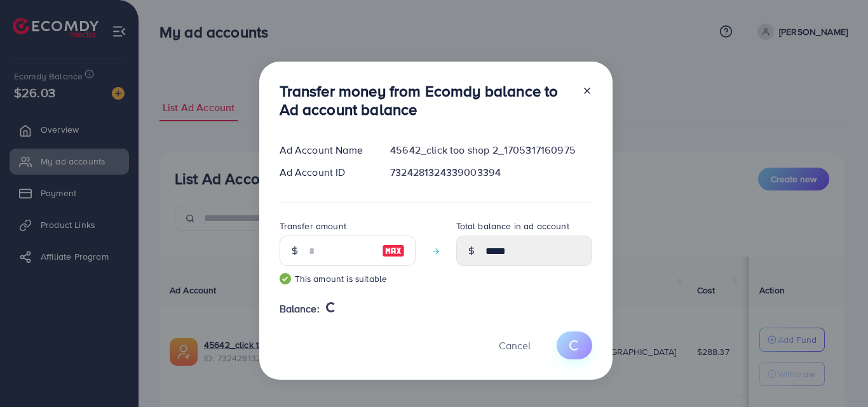  I want to click on div: 45642_click too shop 2_1705317160975, so click(490, 150).